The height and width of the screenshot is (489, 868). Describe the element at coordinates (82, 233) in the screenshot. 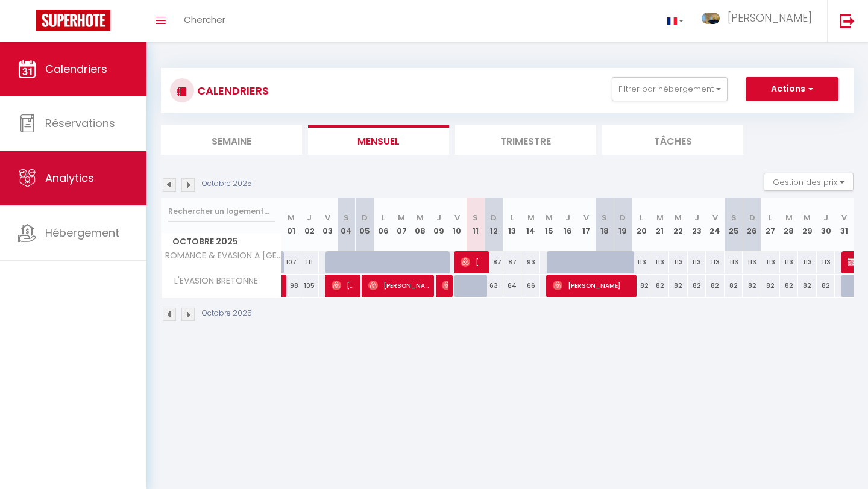

I see `span: Hébergement` at that location.